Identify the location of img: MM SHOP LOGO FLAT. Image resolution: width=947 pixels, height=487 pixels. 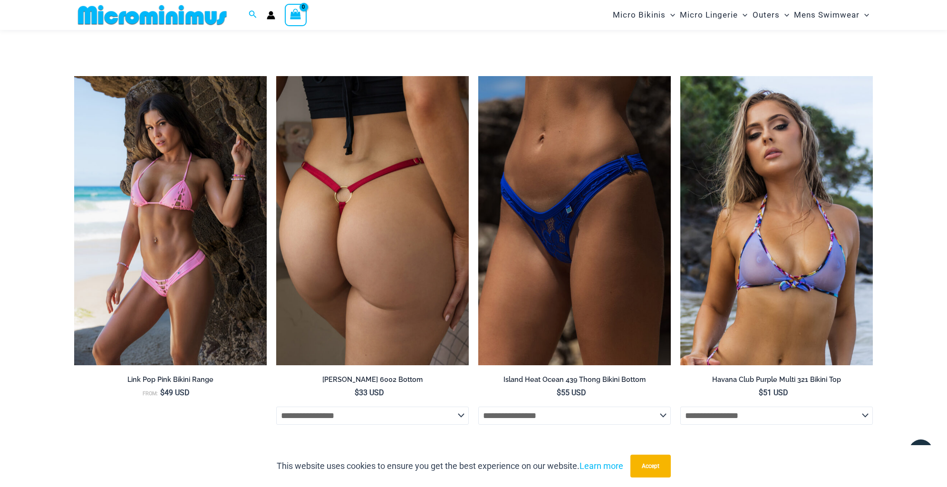
(152, 15).